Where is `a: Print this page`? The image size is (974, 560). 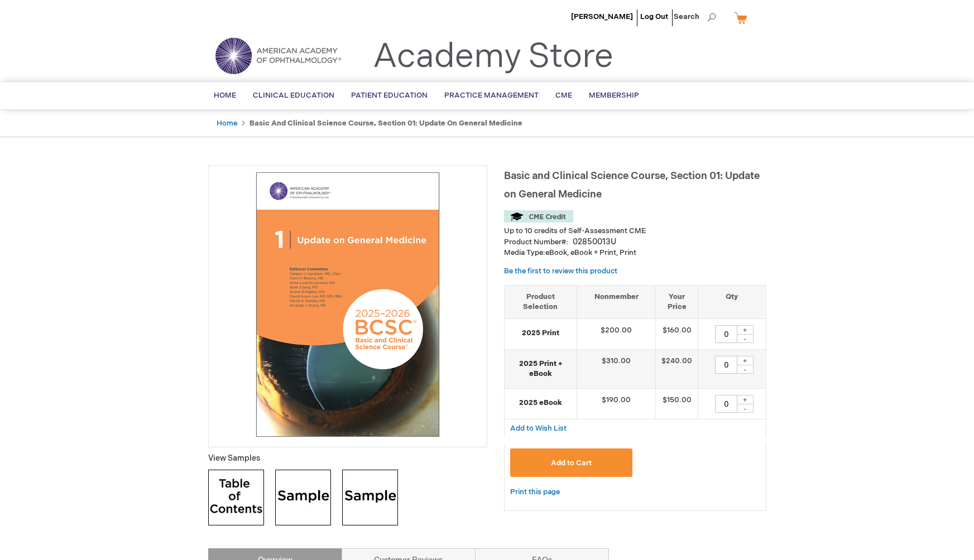 a: Print this page is located at coordinates (535, 492).